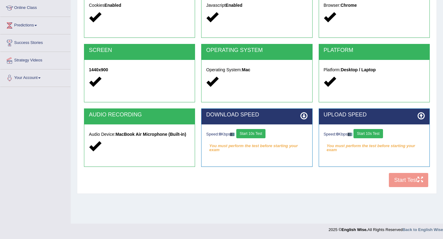 The height and width of the screenshot is (239, 443). What do you see at coordinates (256, 50) in the screenshot?
I see `h2: OPERATING SYSTEM` at bounding box center [256, 50].